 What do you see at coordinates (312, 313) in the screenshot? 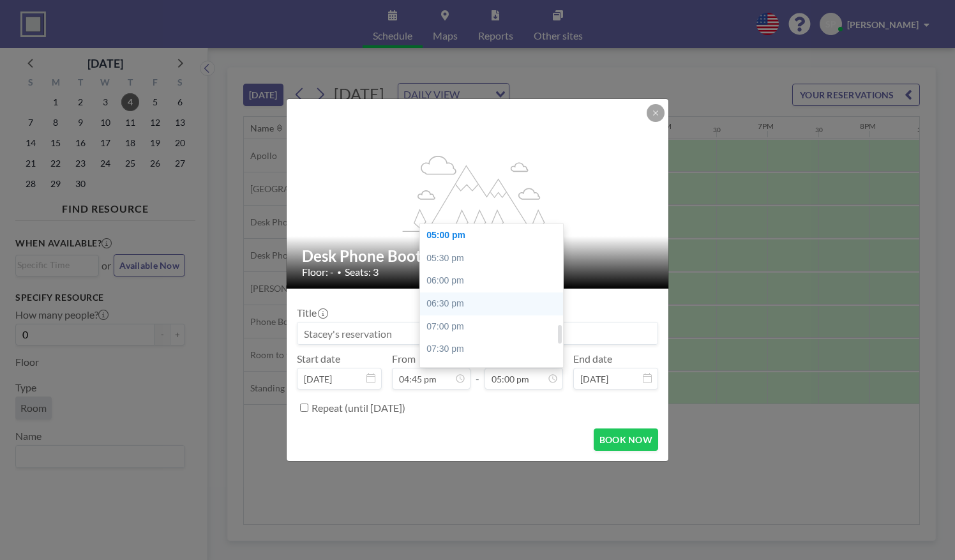
I see `label: Title` at bounding box center [312, 313].